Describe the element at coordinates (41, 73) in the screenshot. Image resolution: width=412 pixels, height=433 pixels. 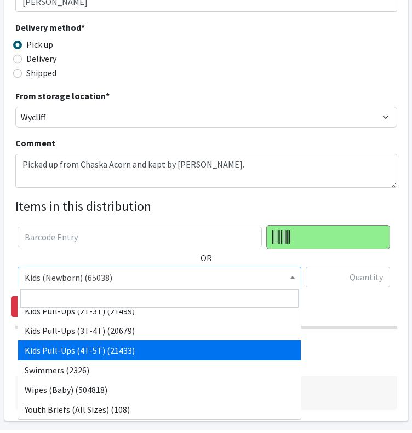
I see `label: Shipped` at that location.